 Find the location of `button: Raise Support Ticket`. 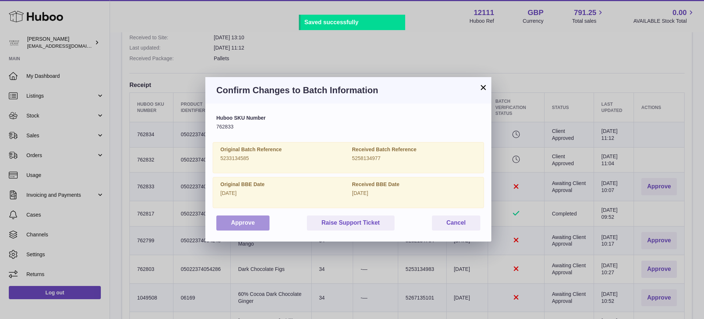

button: Raise Support Ticket is located at coordinates (351, 223).